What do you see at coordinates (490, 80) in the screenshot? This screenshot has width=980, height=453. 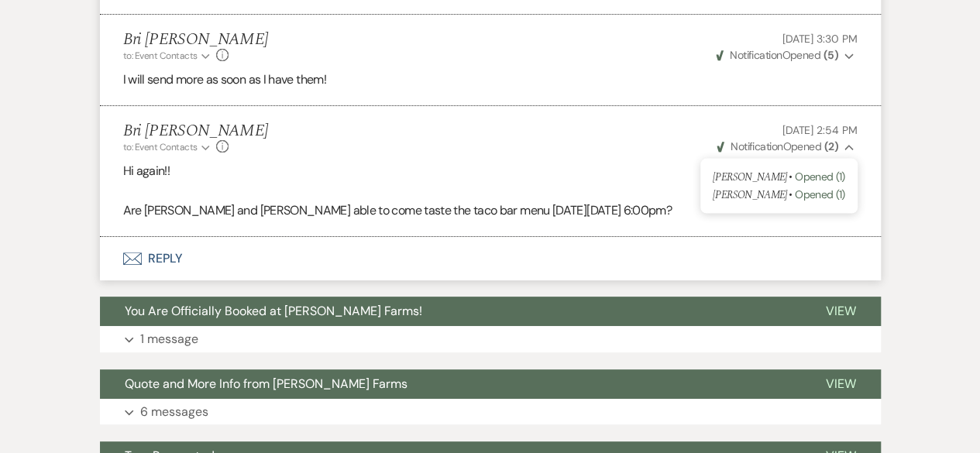 I see `p: I will send more as soon as I have them!` at bounding box center [490, 80].